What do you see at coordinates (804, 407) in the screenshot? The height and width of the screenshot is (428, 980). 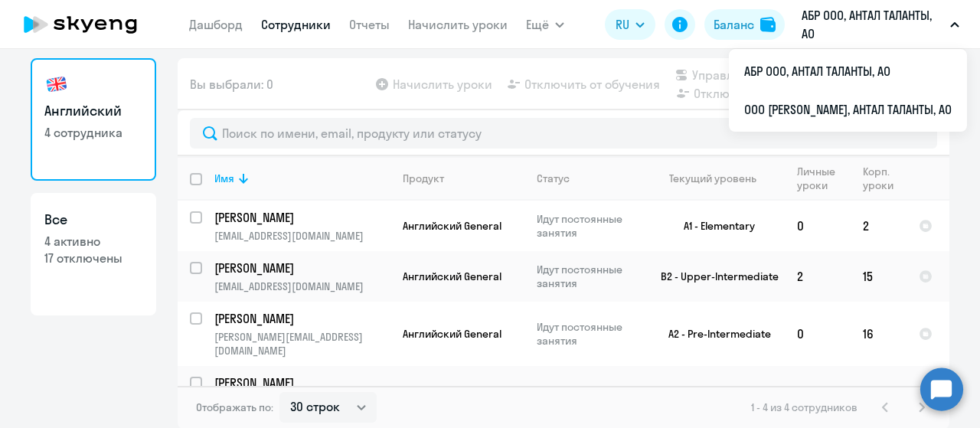 I see `span: 1 - 4 из 4 сотрудников` at bounding box center [804, 407].